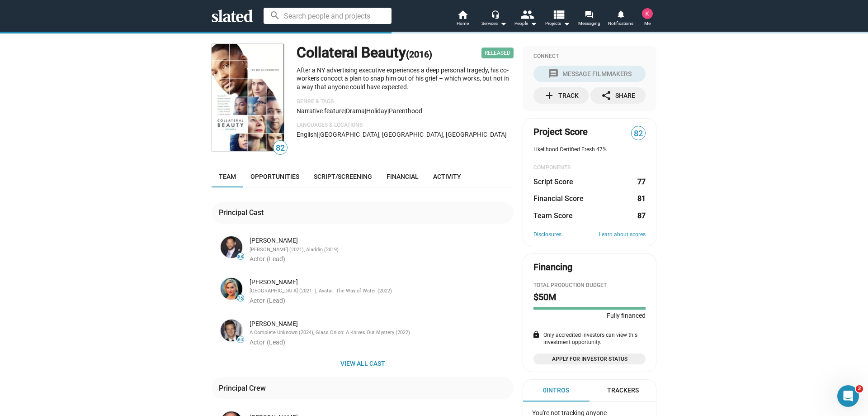  Describe the element at coordinates (590, 74) in the screenshot. I see `sl-message-button: Message Filmmakers` at that location.